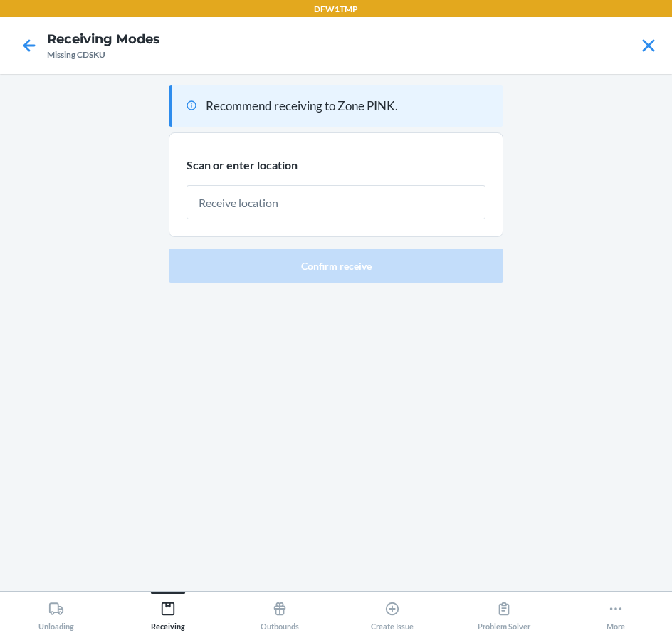  I want to click on button: Receiving, so click(167, 611).